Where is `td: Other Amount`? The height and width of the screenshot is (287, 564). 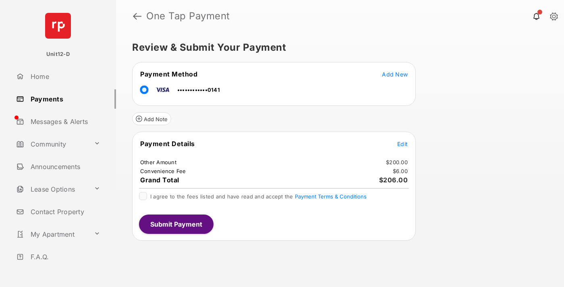 td: Other Amount is located at coordinates (158, 162).